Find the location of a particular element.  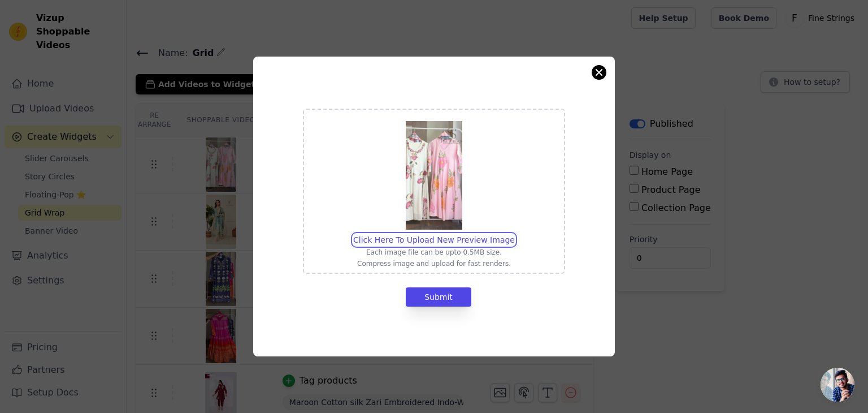

p: Compress image and upload for fast renders. is located at coordinates (434, 263).